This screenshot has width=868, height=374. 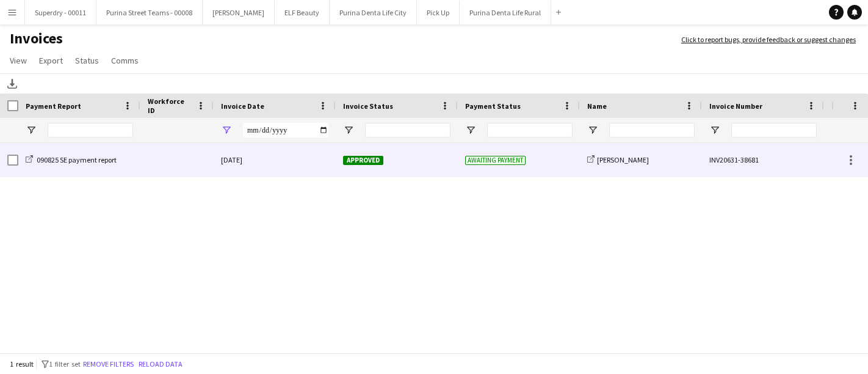 I want to click on button: Purina Denta Life City, so click(x=373, y=12).